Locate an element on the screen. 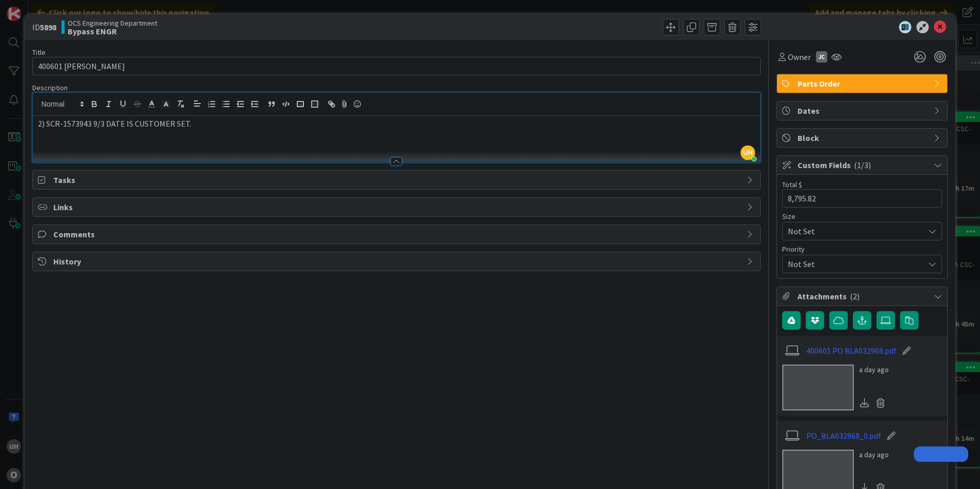  span: Parts Order is located at coordinates (863, 84).